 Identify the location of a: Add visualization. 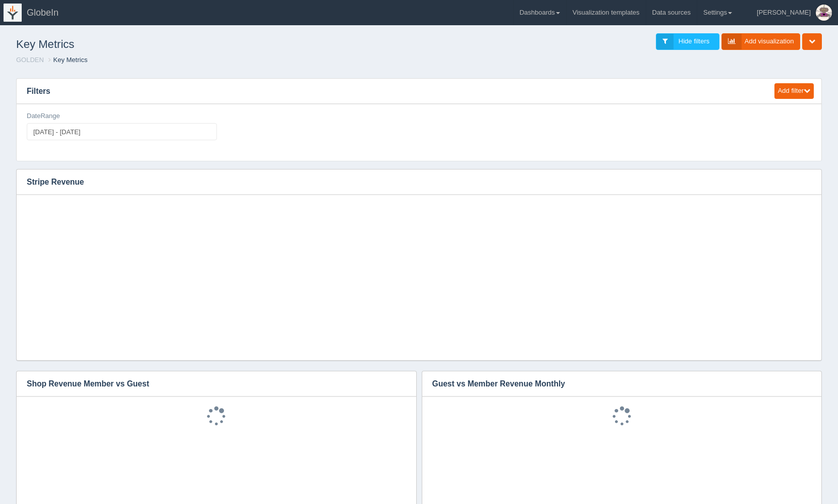
(761, 42).